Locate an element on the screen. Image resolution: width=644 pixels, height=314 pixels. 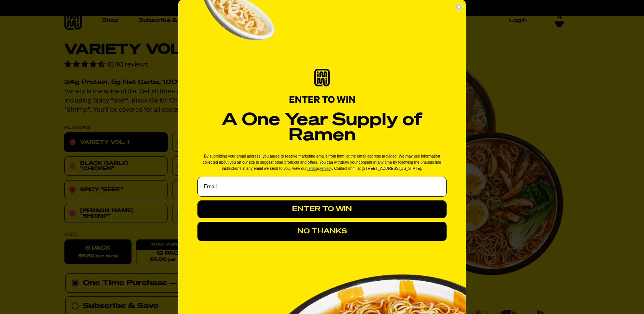
a: Privacy is located at coordinates (326, 169).